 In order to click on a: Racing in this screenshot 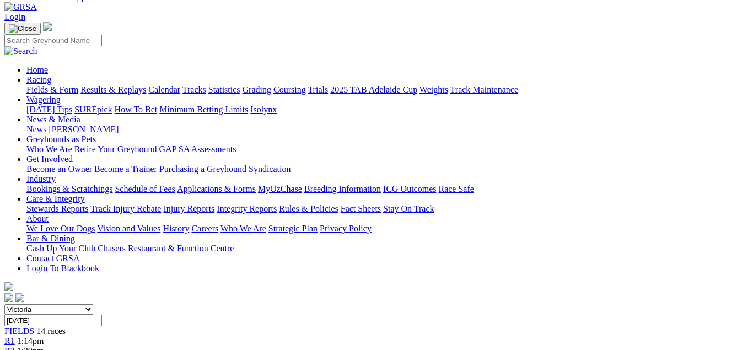, I will do `click(39, 79)`.